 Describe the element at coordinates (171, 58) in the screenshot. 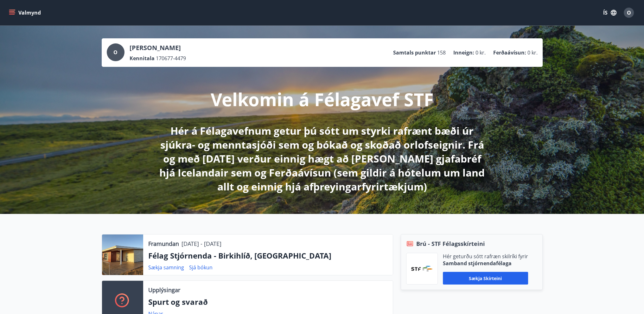

I see `span: 170677-4479` at that location.